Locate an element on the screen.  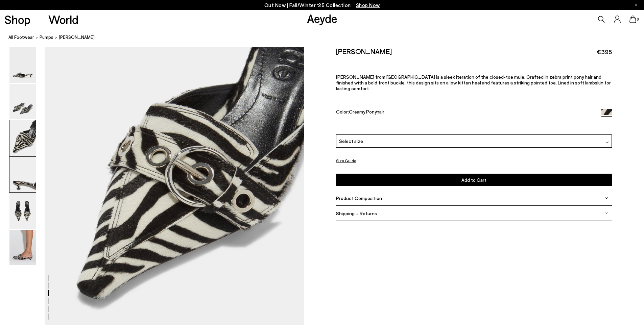
img: Danielle Ponyhair Mules - Image 6 is located at coordinates (22, 247).